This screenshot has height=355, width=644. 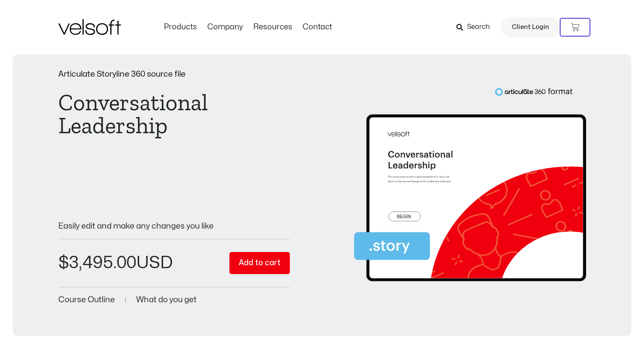 What do you see at coordinates (259, 263) in the screenshot?
I see `button: Add to cart` at bounding box center [259, 263].